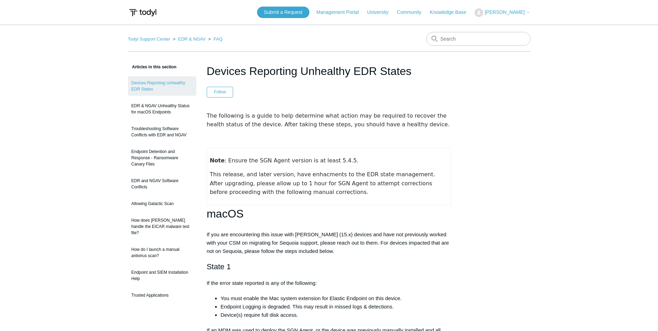 The image size is (658, 331). I want to click on a: Knowledge Base, so click(451, 12).